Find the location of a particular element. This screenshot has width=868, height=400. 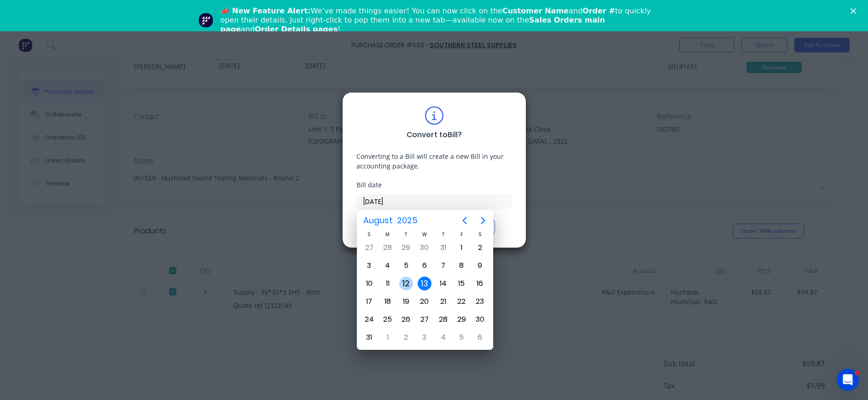

div: Friday, August 15, 2025 is located at coordinates (461, 284).